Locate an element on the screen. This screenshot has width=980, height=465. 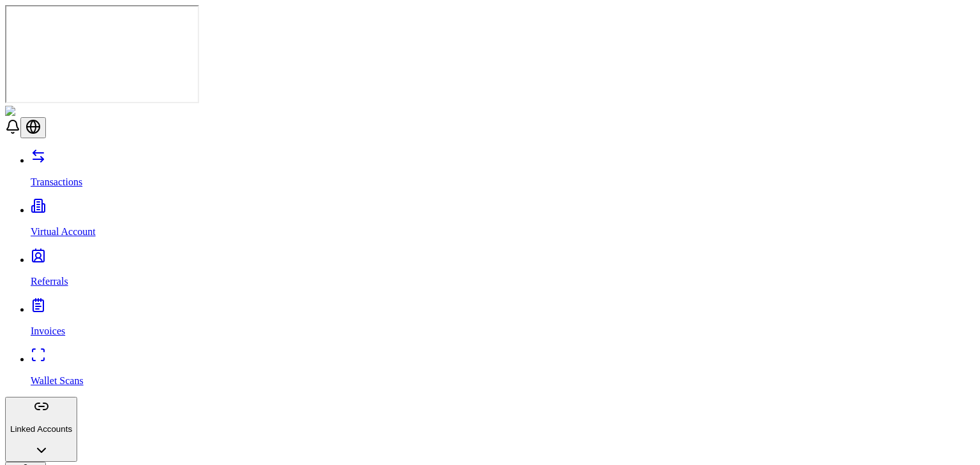
a: Referrals is located at coordinates (503, 271).